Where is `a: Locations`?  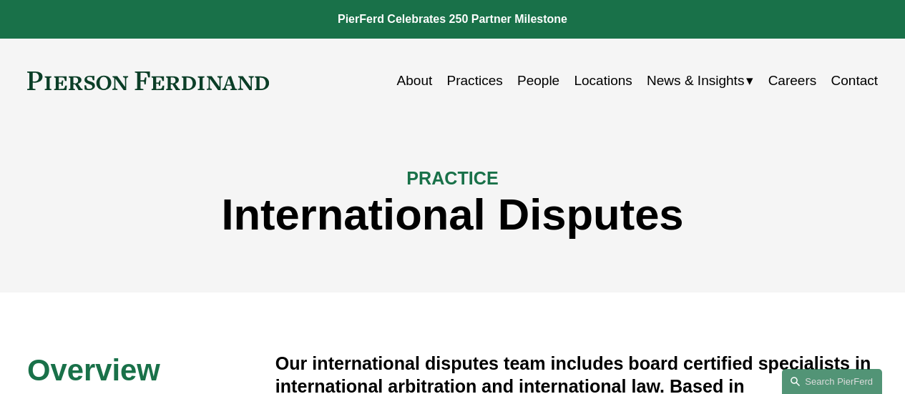
a: Locations is located at coordinates (602, 81).